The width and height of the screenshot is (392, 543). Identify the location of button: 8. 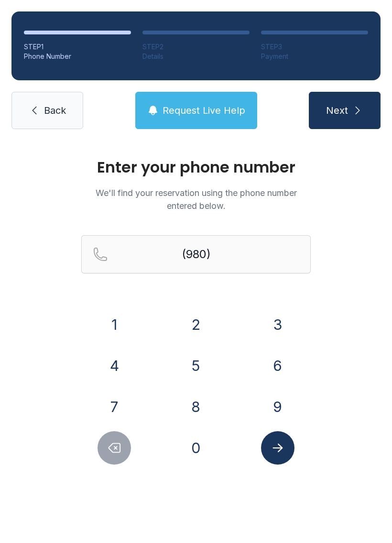
(196, 407).